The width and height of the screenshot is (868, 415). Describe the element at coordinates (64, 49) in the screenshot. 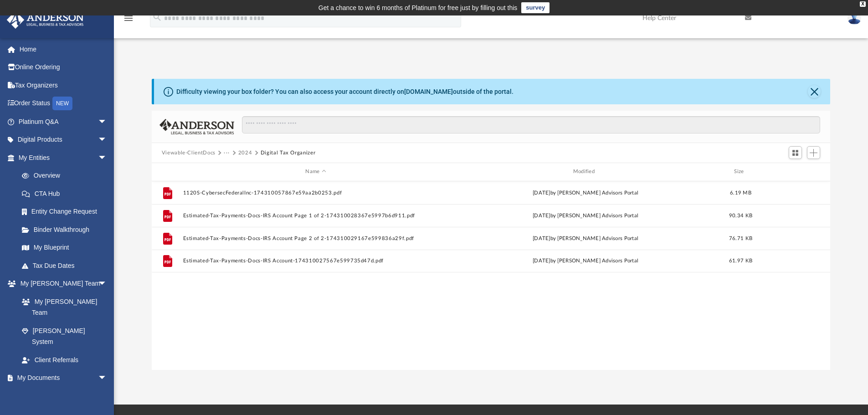

I see `a: Home` at that location.